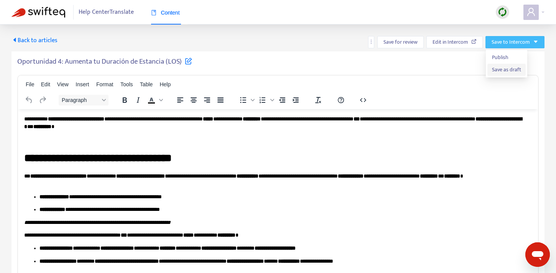  I want to click on span: Back to articles, so click(35, 40).